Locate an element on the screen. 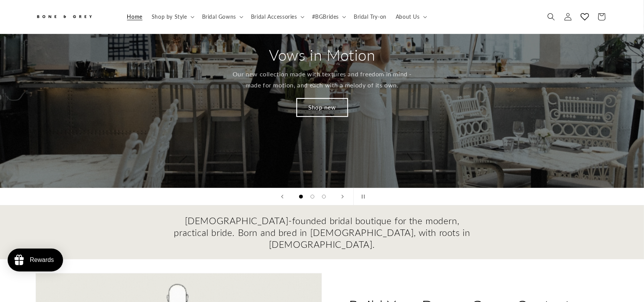 The image size is (644, 302). a: Home is located at coordinates (135, 17).